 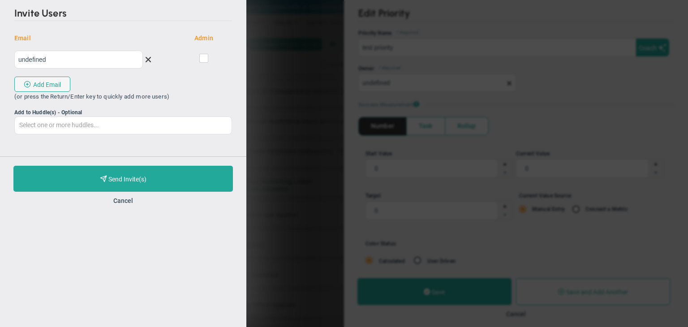 I want to click on div: Select one or more Huddles... The invited User(s) will be added to the Huddle as a member., so click(x=123, y=112).